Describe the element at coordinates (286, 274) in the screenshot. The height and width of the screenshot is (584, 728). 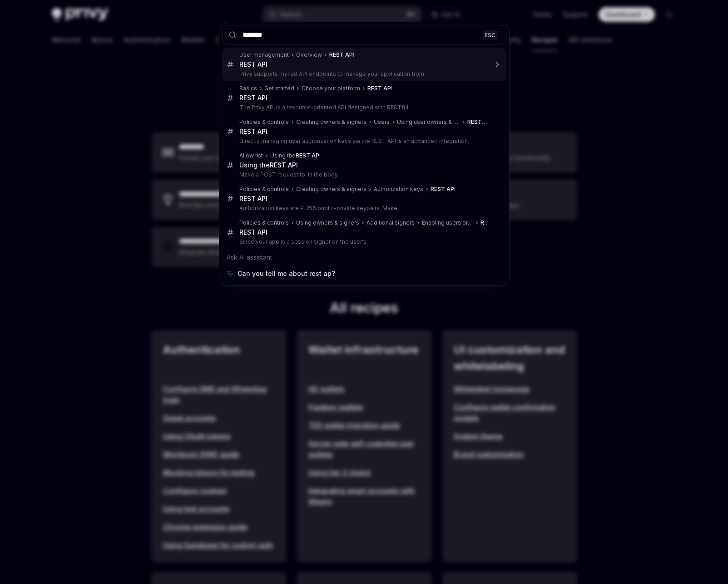
I see `span: Can you tell me about rest ap?` at that location.